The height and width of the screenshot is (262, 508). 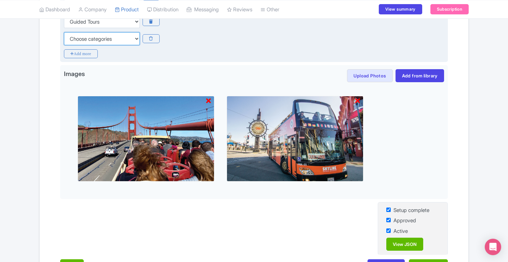 What do you see at coordinates (370, 76) in the screenshot?
I see `button: Upload Photos` at bounding box center [370, 76].